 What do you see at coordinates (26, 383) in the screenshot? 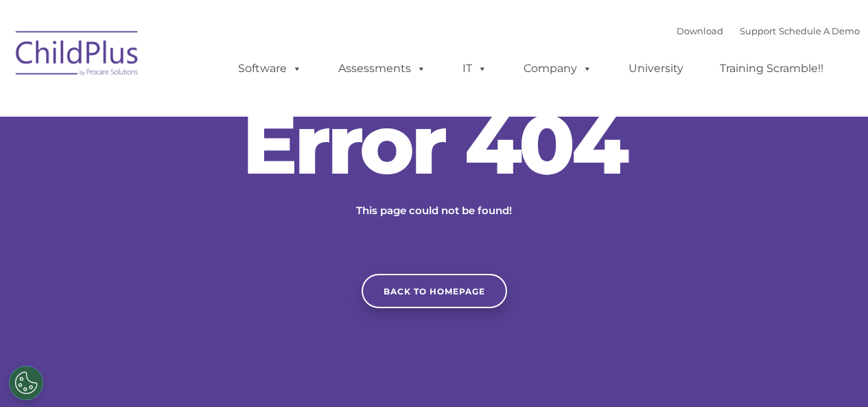
I see `button: Cookies Settings` at bounding box center [26, 383].